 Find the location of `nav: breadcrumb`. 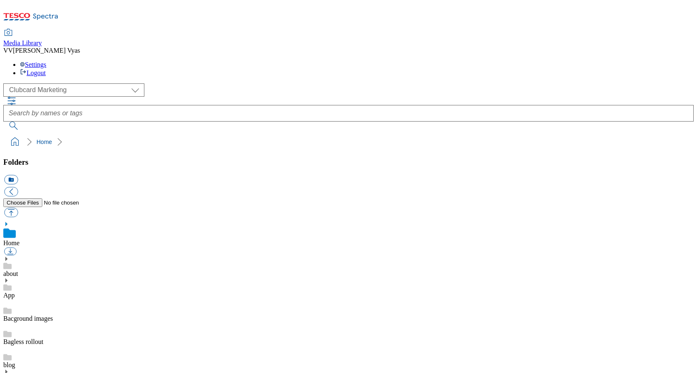

nav: breadcrumb is located at coordinates (348, 142).